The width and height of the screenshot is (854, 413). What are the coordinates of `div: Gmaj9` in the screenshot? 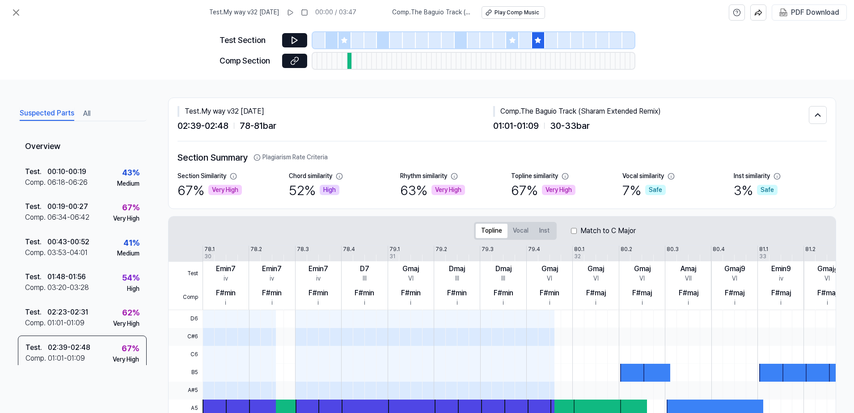 It's located at (735, 269).